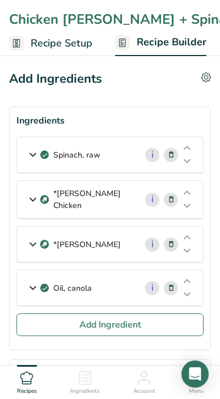  Describe the element at coordinates (110, 324) in the screenshot. I see `button: Add Ingredient` at that location.